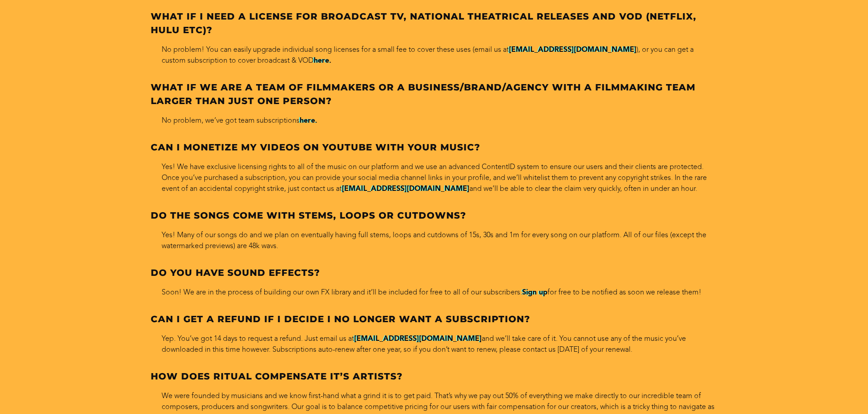  Describe the element at coordinates (434, 55) in the screenshot. I see `p: No problem! You can easily upgrade individual song licenses for a small fee to cover these uses (...` at that location.